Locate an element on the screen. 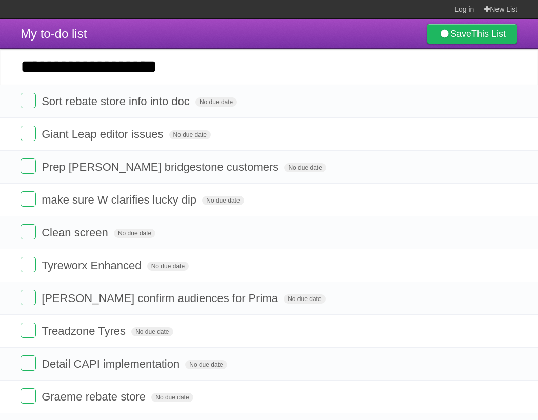 The height and width of the screenshot is (420, 538). span: make sure W clarifies lucky dip is located at coordinates (120, 199).